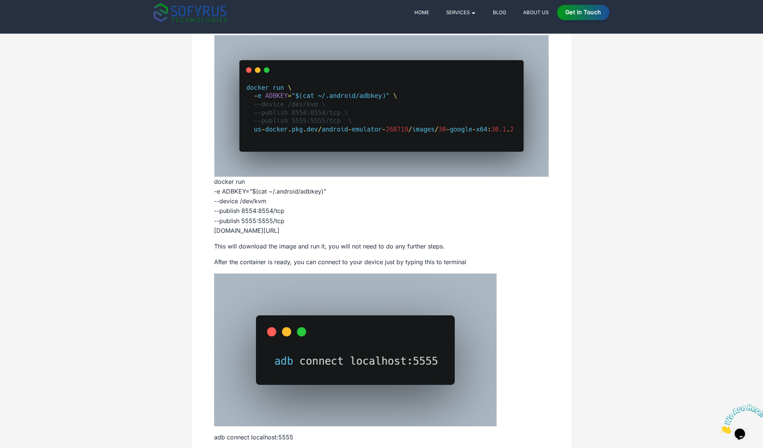  I want to click on img: sofyrus, so click(190, 12).